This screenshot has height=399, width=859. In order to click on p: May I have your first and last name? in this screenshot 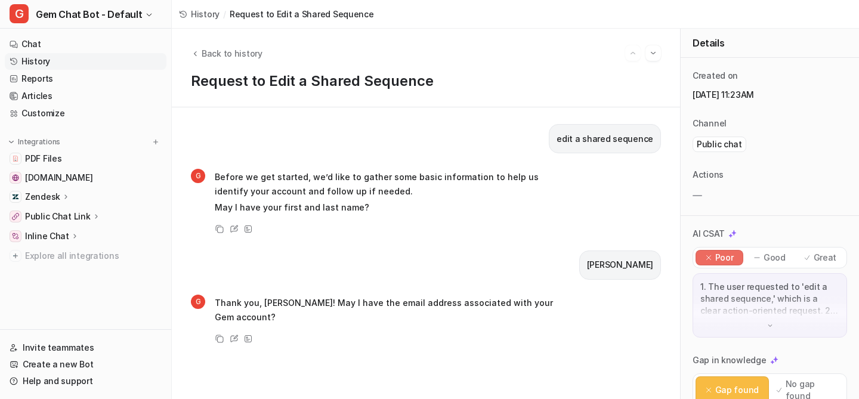, I will do `click(389, 208)`.